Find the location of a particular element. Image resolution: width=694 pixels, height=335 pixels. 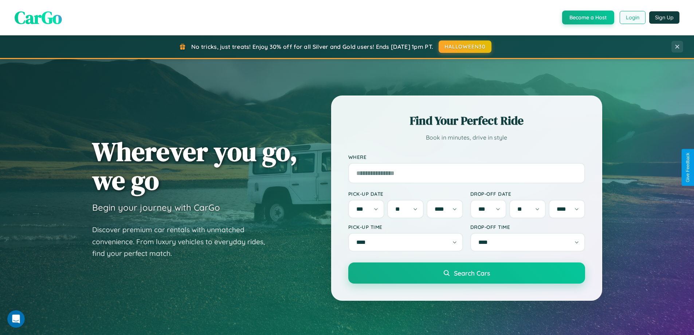

p: Book in minutes, drive in style is located at coordinates (467, 137).